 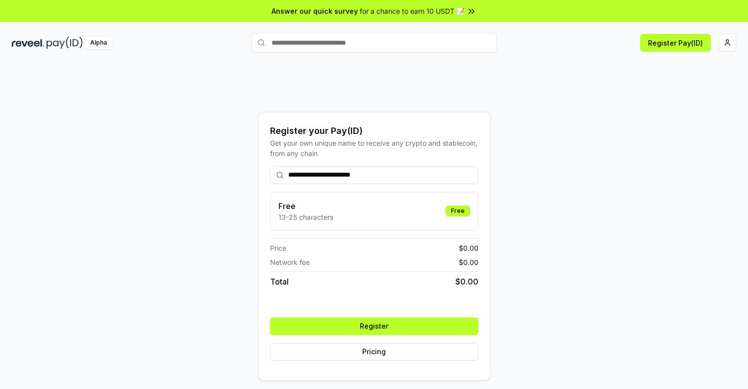 What do you see at coordinates (65, 43) in the screenshot?
I see `img: pay_id` at bounding box center [65, 43].